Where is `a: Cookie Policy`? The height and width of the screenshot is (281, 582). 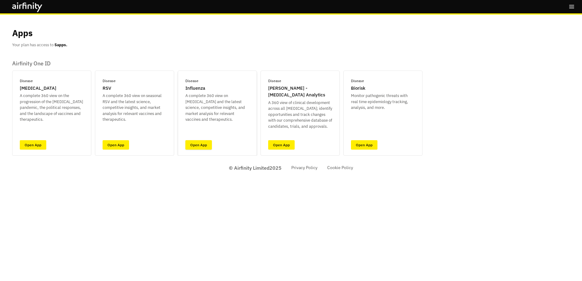 a: Cookie Policy is located at coordinates (340, 168).